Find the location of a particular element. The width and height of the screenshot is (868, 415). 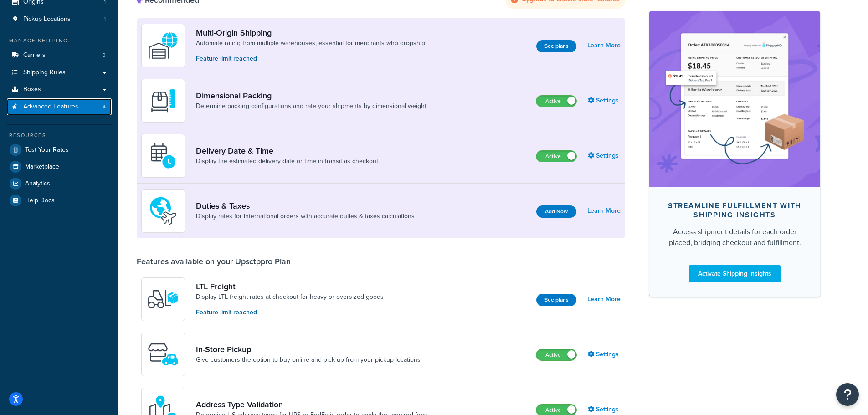

a: Multi-Origin Shipping is located at coordinates (310, 33).